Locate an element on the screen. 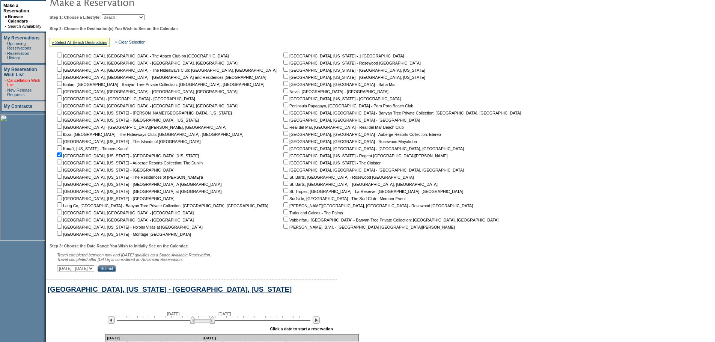 This screenshot has width=715, height=342. a: » Clear Selection is located at coordinates (130, 42).